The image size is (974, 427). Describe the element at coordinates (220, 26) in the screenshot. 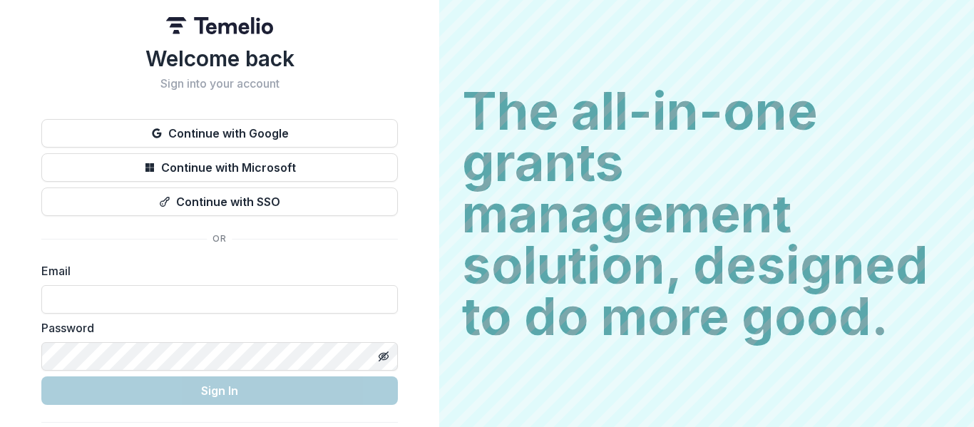

I see `img: Temelio` at that location.